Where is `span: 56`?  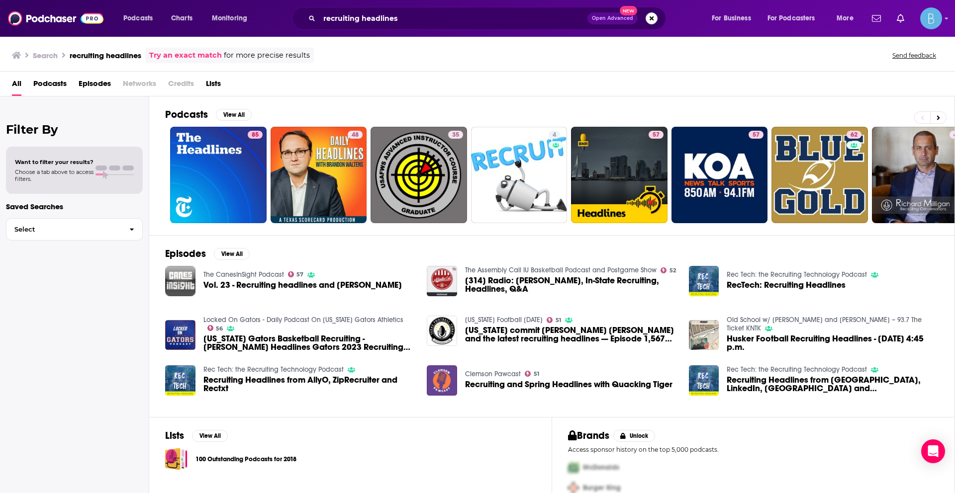
span: 56 is located at coordinates (219, 329).